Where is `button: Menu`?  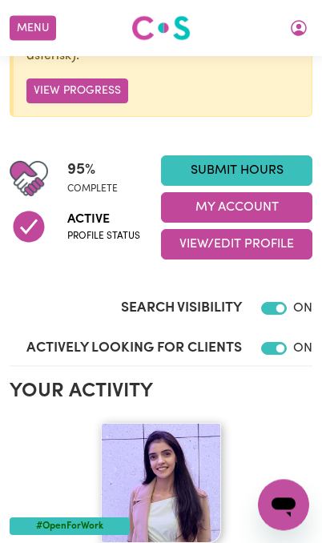 button: Menu is located at coordinates (33, 28).